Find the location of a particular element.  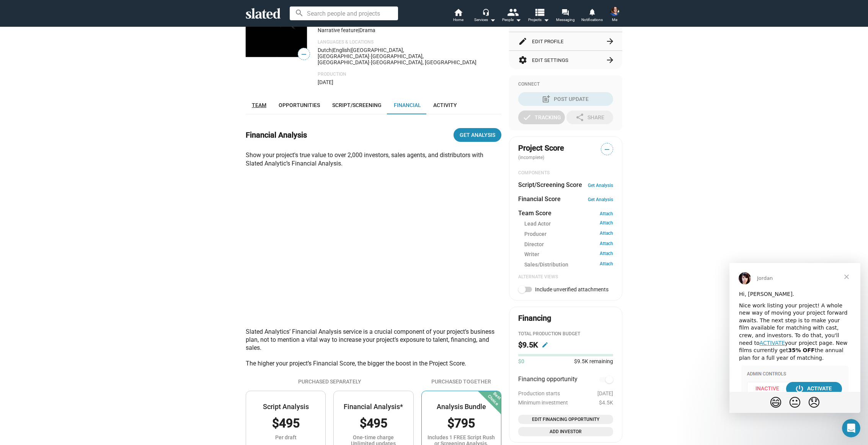

div: Alternate Views is located at coordinates (566, 277).